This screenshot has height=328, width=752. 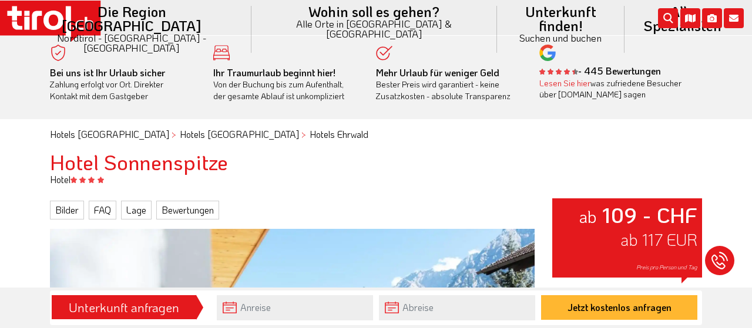 What do you see at coordinates (449, 85) in the screenshot?
I see `div: Bester Preis wird garantiert - keine Zusatzkosten - absolute Transparenz` at bounding box center [449, 85].